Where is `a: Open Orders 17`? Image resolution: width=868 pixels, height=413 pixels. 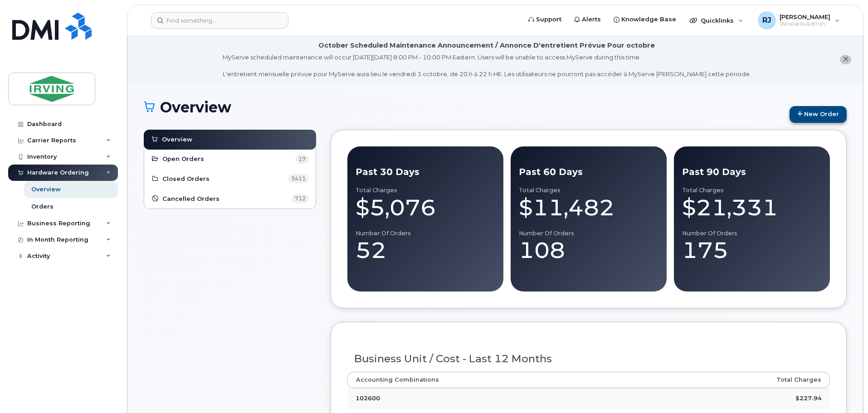
a: Open Orders 17 is located at coordinates (230, 159).